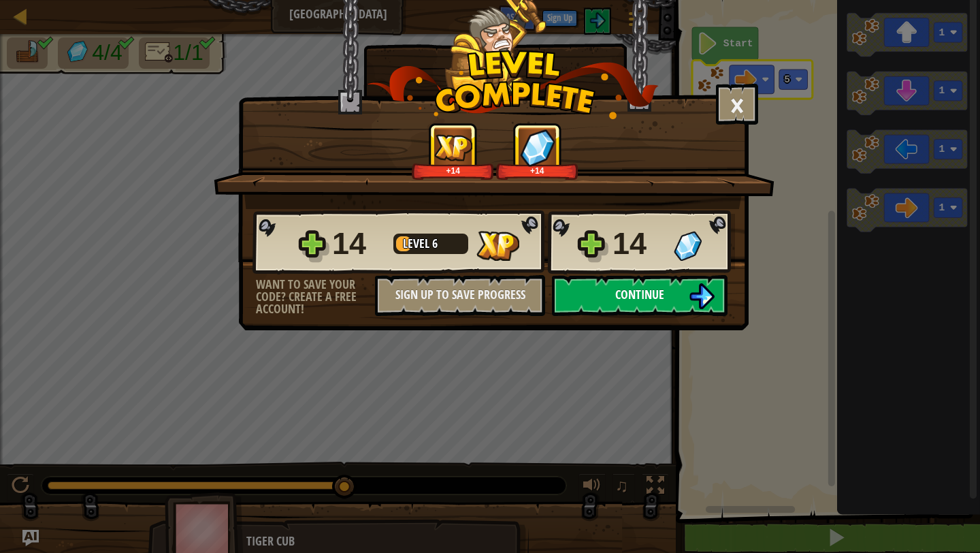 This screenshot has height=553, width=980. Describe the element at coordinates (640, 294) in the screenshot. I see `span: Continue` at that location.